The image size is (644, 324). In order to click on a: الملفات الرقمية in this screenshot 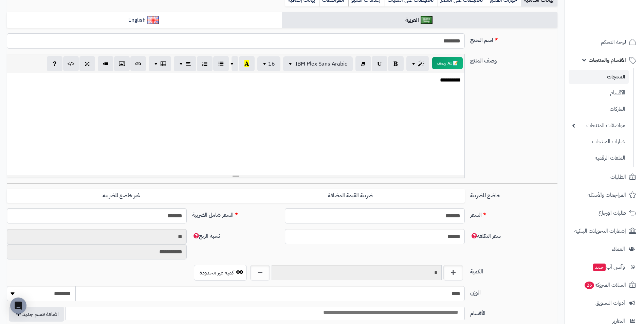, I will do `click(598, 158)`.